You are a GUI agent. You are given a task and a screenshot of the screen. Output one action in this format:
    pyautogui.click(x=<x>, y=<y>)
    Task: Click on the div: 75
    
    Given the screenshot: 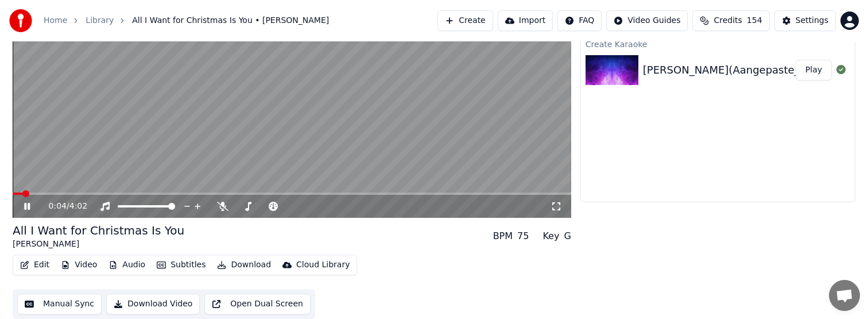 What is the action you would take?
    pyautogui.click(x=523, y=236)
    